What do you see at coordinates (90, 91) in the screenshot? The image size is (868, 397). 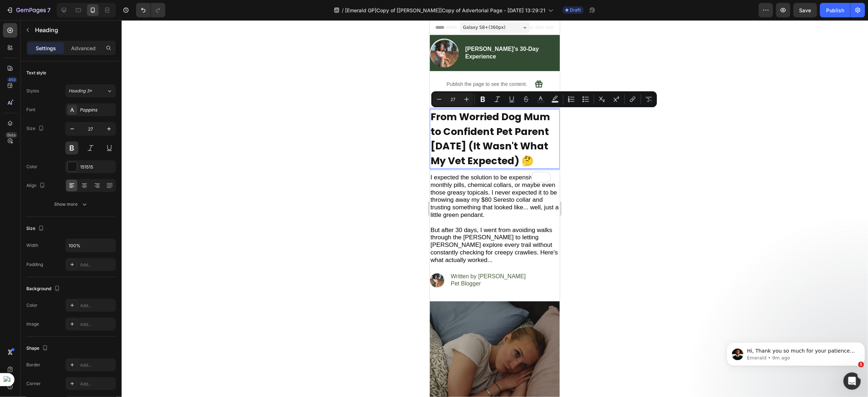 I see `button: Heading 3*` at bounding box center [90, 91].